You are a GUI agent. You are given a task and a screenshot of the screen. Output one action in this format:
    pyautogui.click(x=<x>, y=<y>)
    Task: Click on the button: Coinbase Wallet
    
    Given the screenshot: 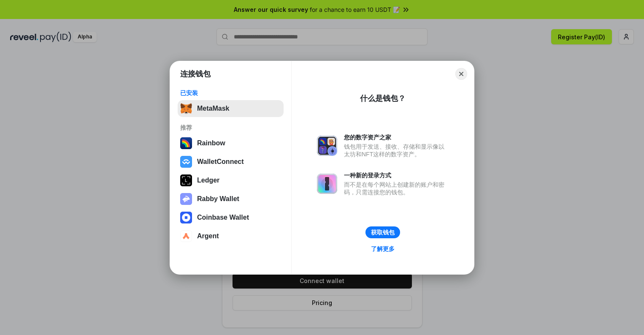 What is the action you would take?
    pyautogui.click(x=231, y=218)
    